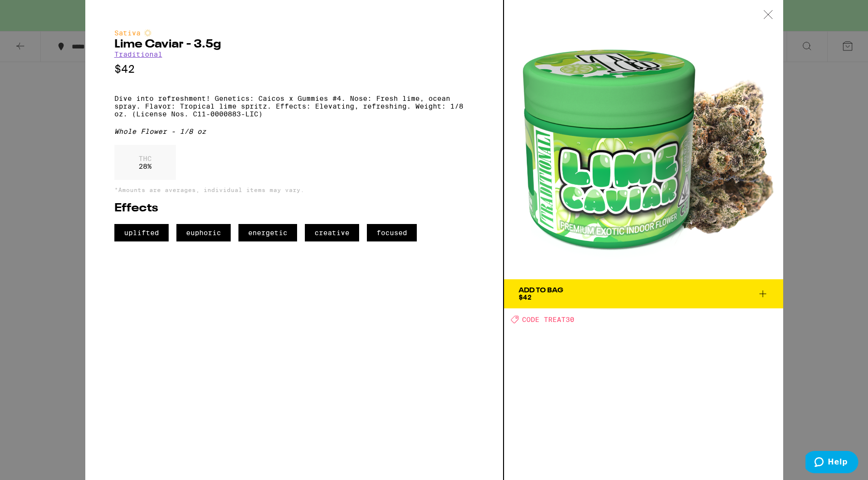  What do you see at coordinates (294, 208) in the screenshot?
I see `h2: Effects` at bounding box center [294, 208].